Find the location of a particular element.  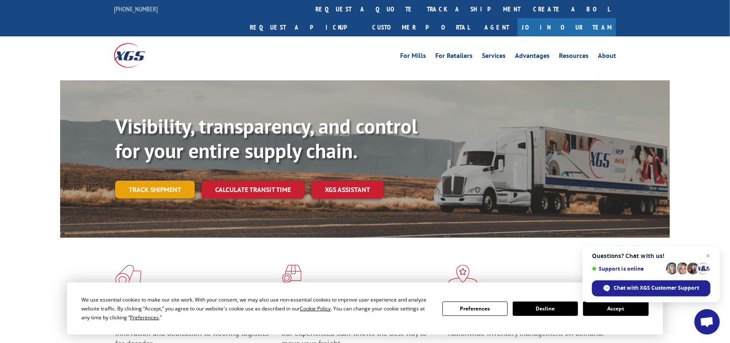

button: Accept is located at coordinates (616, 309).